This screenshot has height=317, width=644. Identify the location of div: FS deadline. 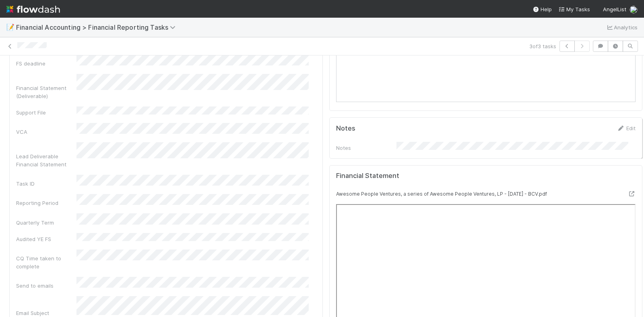
(46, 63).